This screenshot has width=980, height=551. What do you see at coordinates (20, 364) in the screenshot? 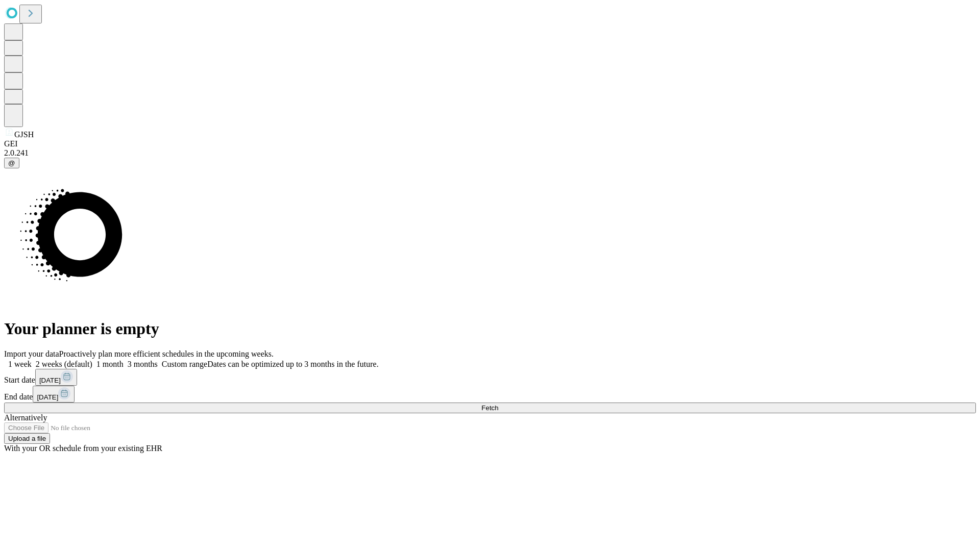
I see `span: 1 week` at bounding box center [20, 364].